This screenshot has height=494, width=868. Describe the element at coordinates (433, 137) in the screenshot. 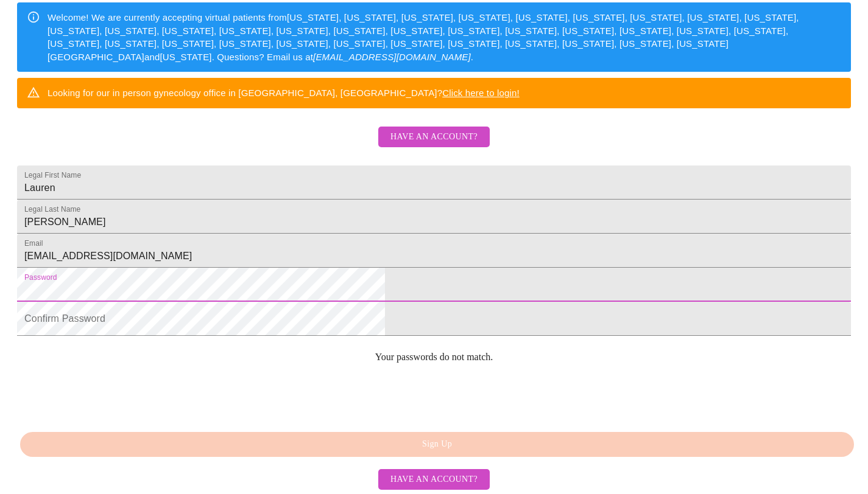

I see `span: Have an account?` at that location.